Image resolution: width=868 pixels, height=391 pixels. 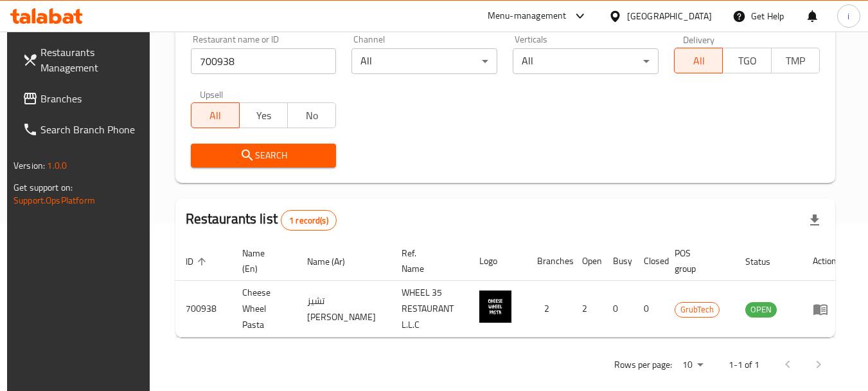 I want to click on button: TGO, so click(x=747, y=60).